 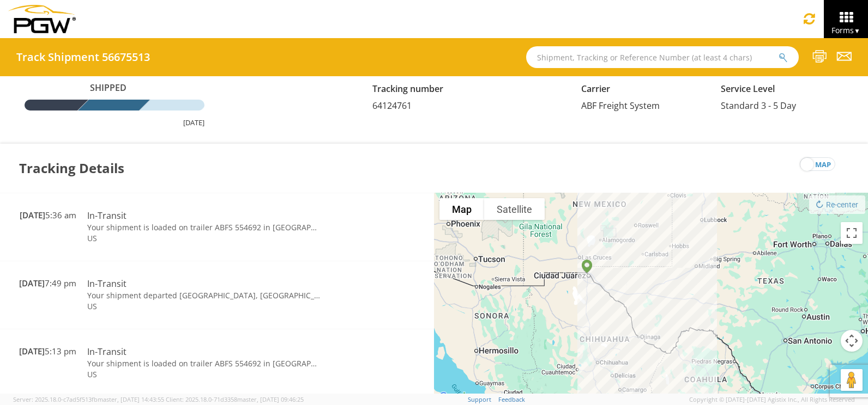 I want to click on button: Re-center, so click(x=837, y=204).